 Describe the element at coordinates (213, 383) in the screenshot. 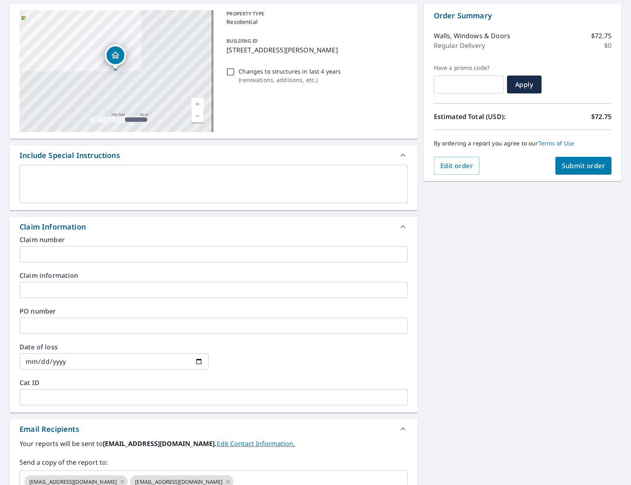

I see `label: Cat ID` at that location.